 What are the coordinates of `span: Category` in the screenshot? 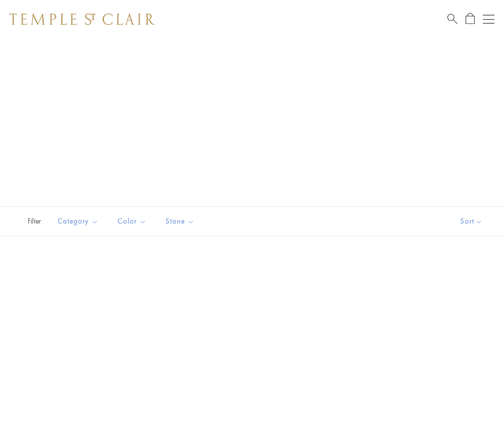 It's located at (79, 221).